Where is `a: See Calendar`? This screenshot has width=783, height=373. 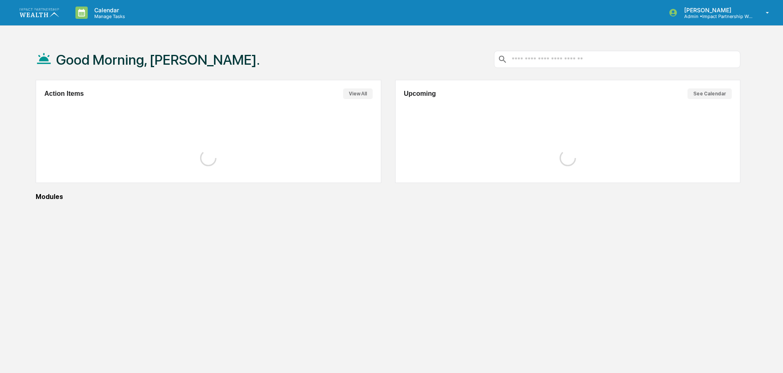 a: See Calendar is located at coordinates (710, 94).